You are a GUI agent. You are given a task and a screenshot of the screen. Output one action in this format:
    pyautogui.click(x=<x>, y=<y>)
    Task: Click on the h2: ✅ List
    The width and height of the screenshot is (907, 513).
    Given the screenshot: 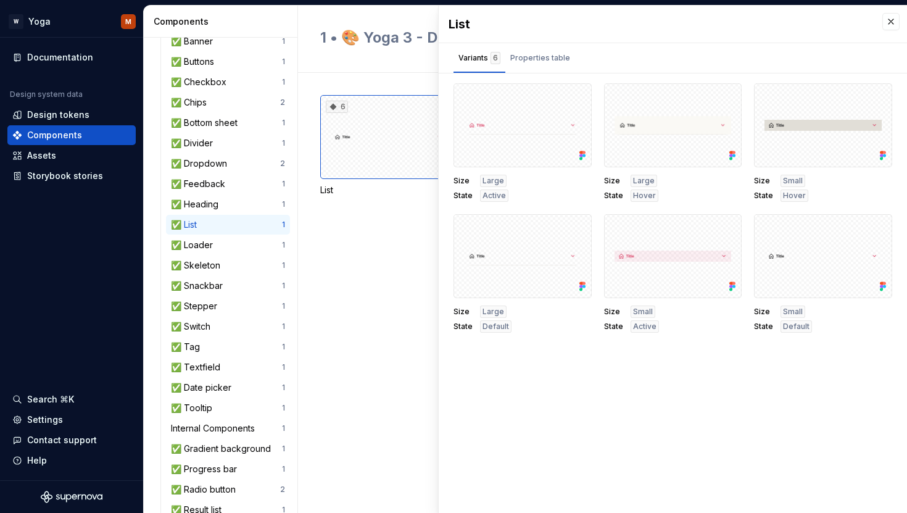 What is the action you would take?
    pyautogui.click(x=515, y=38)
    